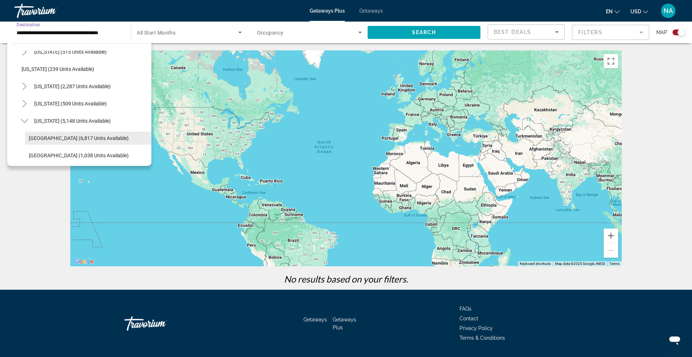 The width and height of the screenshot is (692, 357). Describe the element at coordinates (482, 338) in the screenshot. I see `a: Terms & Conditions` at that location.